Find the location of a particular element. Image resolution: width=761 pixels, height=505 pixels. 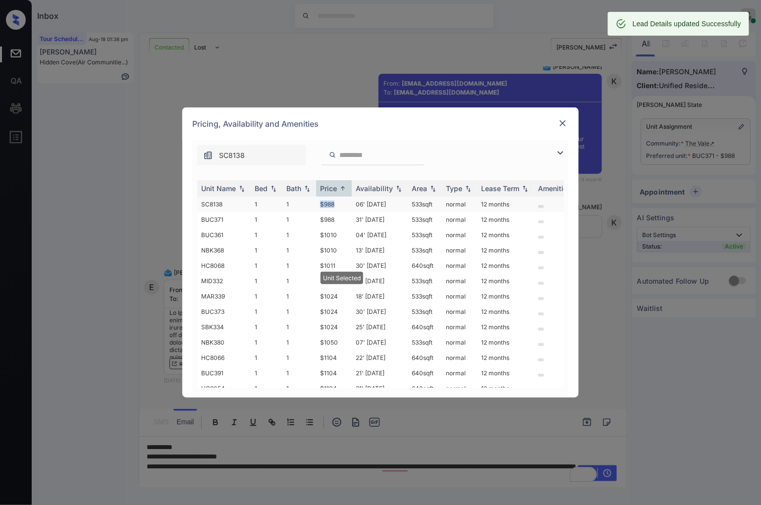

td: MAR339 is located at coordinates (224, 296).